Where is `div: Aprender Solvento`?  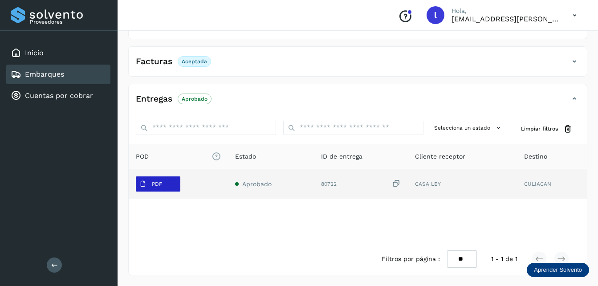 div: Aprender Solvento is located at coordinates (558, 270).